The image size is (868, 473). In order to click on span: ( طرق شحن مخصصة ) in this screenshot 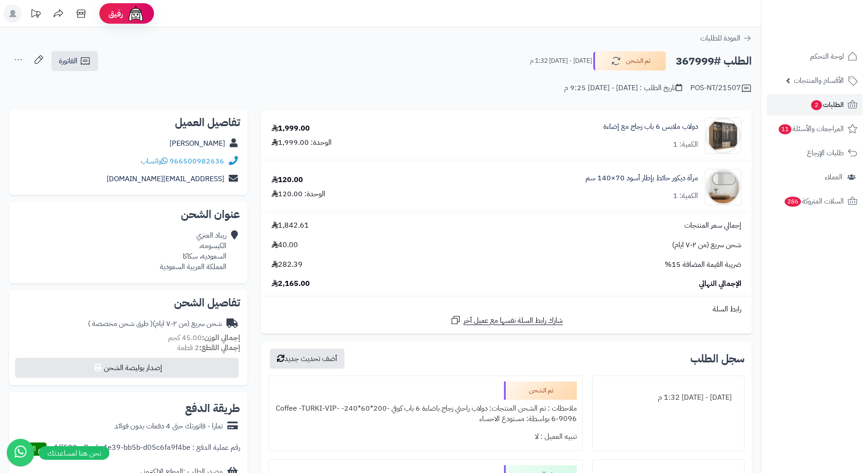, I will do `click(120, 324)`.